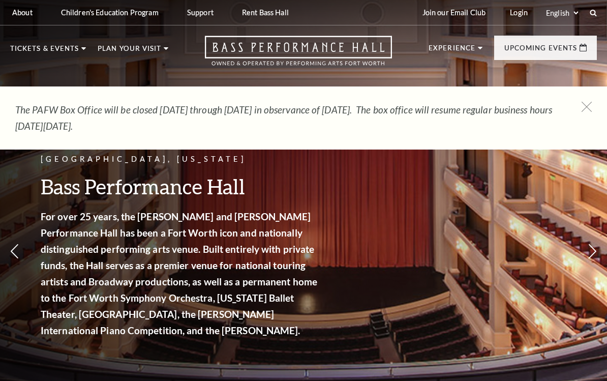  Describe the element at coordinates (266, 12) in the screenshot. I see `p: Rent Bass Hall` at that location.